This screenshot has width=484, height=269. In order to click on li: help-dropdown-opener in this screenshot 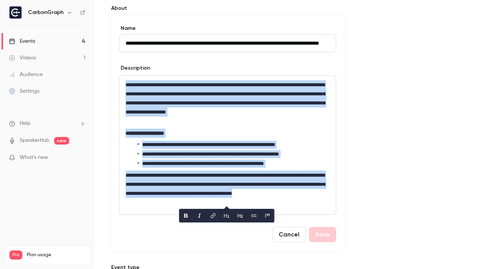, I will do `click(47, 123)`.